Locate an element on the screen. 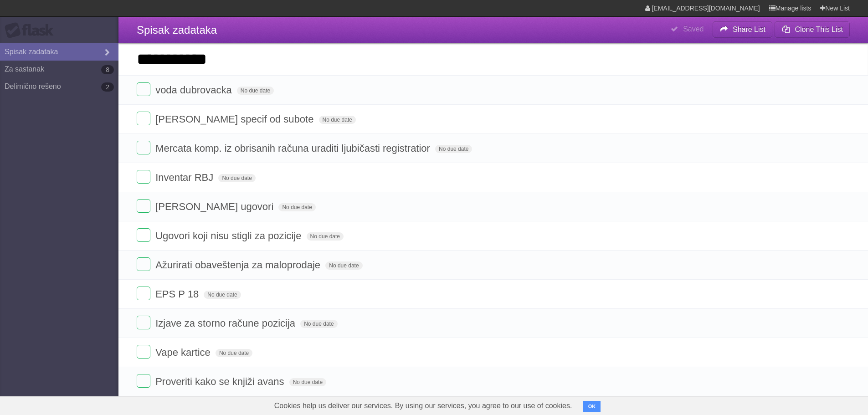 Image resolution: width=868 pixels, height=415 pixels. div: Flask is located at coordinates (32, 30).